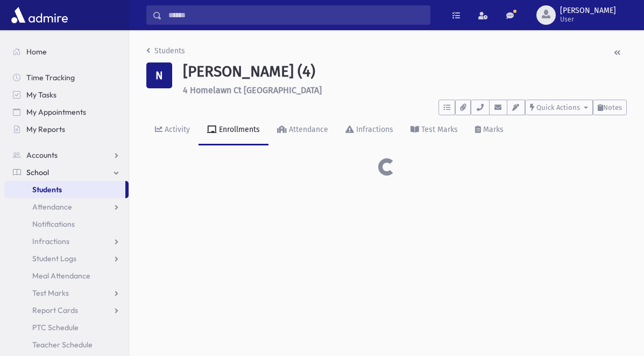 Image resolution: width=644 pixels, height=356 pixels. What do you see at coordinates (439, 129) in the screenshot?
I see `div: Test Marks` at bounding box center [439, 129].